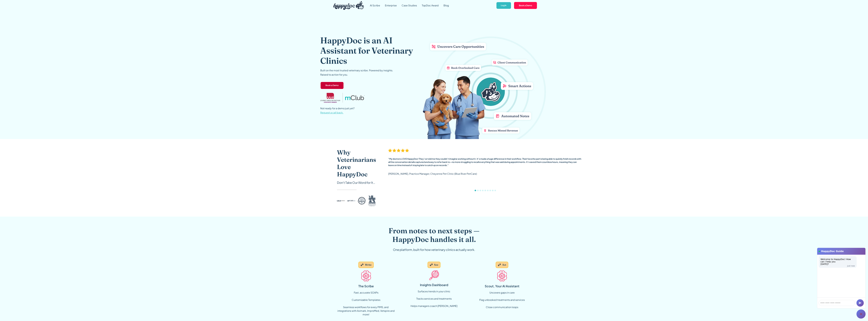 This screenshot has width=868, height=321. What do you see at coordinates (330, 98) in the screenshot?
I see `img: AAHA Advantage logo` at bounding box center [330, 98].